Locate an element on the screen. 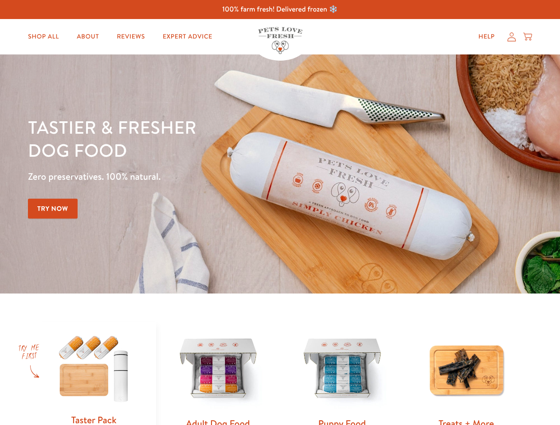 This screenshot has height=425, width=560. a: Help is located at coordinates (486, 37).